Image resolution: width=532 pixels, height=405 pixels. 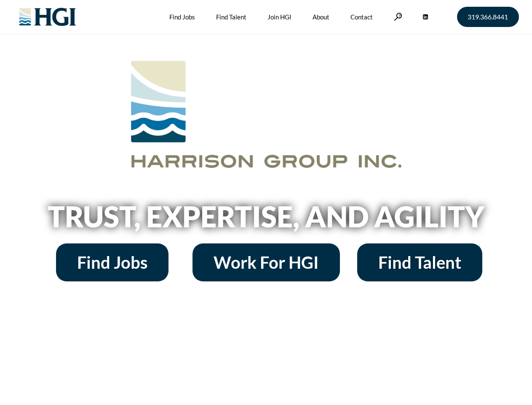 What do you see at coordinates (267, 216) in the screenshot?
I see `h2: Trust, Expertise, and Agility` at bounding box center [267, 216].